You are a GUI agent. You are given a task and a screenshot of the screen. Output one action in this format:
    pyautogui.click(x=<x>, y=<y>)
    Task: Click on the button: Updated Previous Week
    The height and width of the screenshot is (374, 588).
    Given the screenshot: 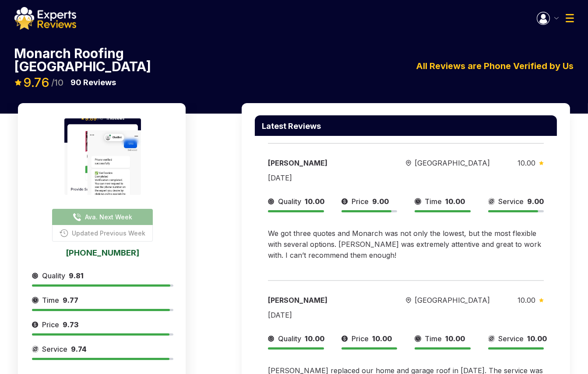 What is the action you would take?
    pyautogui.click(x=102, y=233)
    